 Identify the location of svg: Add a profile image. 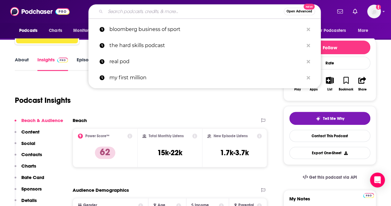
(379, 7).